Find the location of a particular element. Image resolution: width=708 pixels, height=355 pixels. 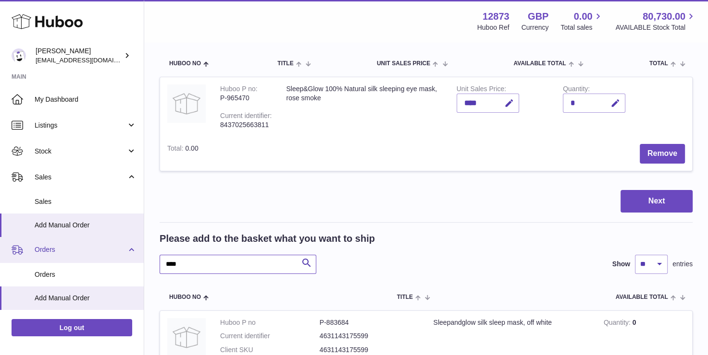

label: Total is located at coordinates (176, 149).